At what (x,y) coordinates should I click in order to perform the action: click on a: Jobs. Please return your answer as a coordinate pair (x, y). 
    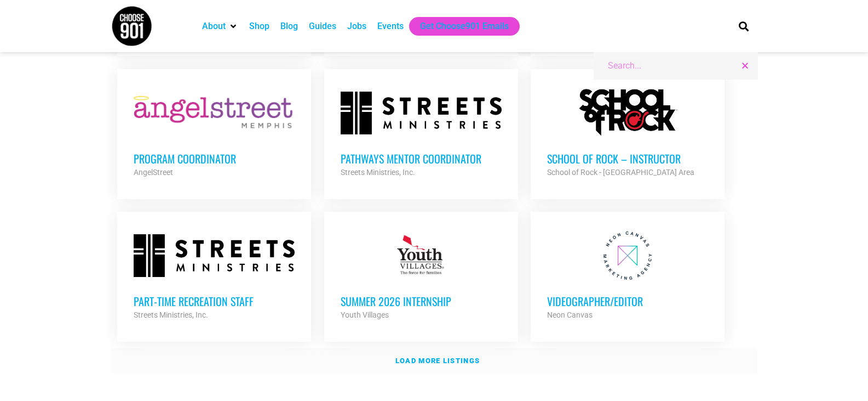
    Looking at the image, I should click on (357, 26).